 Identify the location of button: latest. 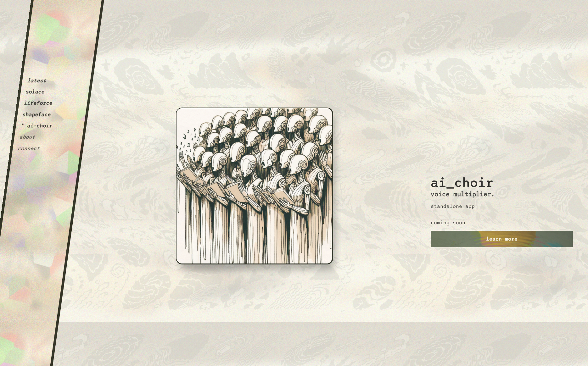
(36, 80).